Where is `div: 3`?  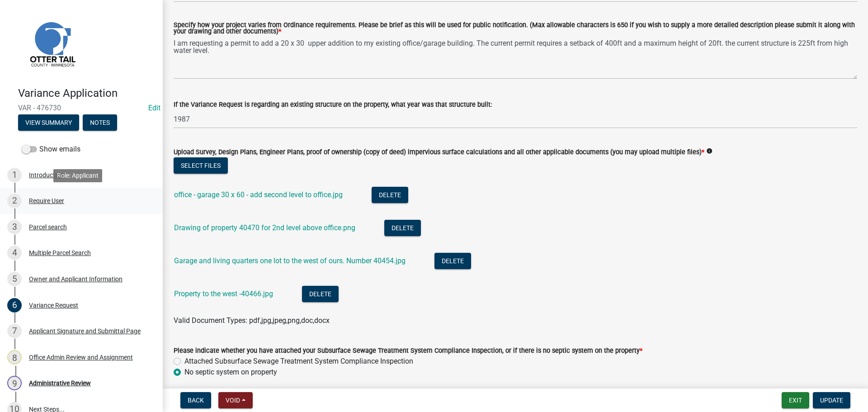
div: 3 is located at coordinates (14, 227).